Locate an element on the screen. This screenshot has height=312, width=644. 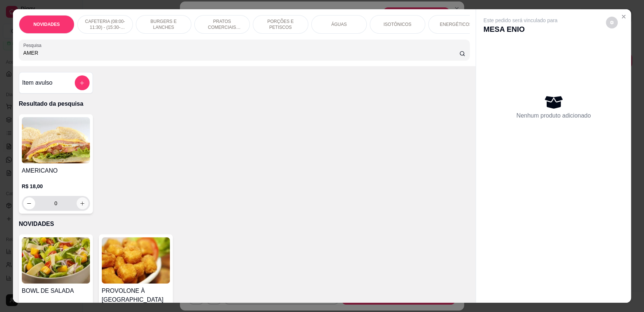
button: Close is located at coordinates (624, 17).